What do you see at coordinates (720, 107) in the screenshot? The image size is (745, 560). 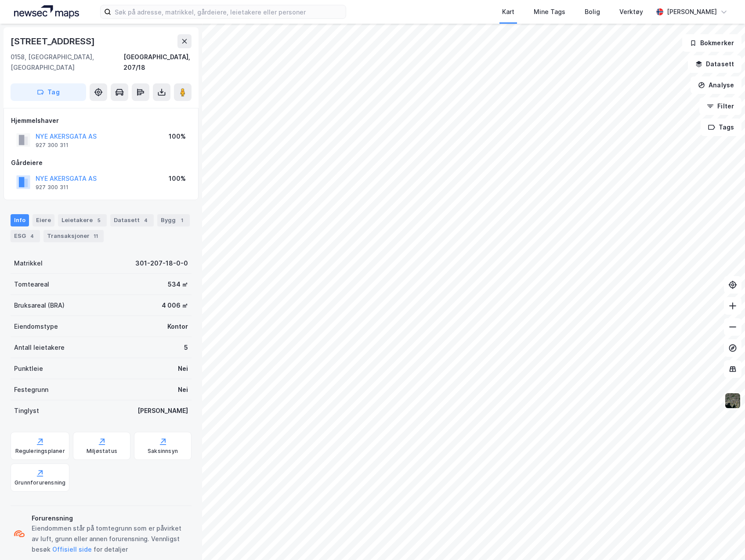 I see `button: Filter` at bounding box center [720, 107].